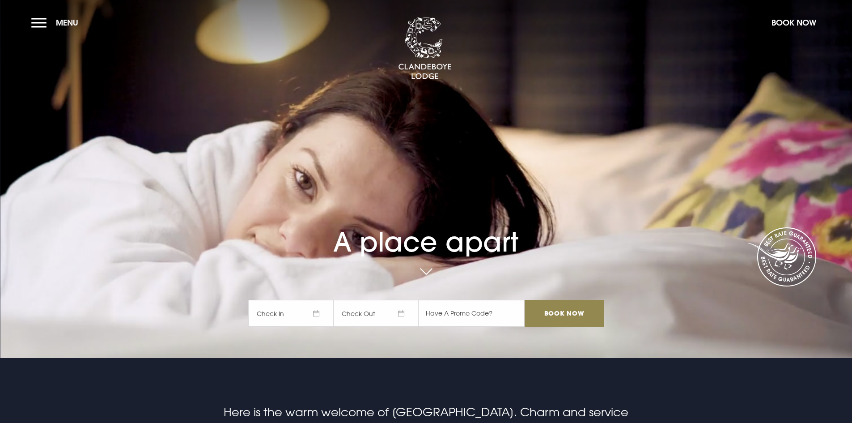 The image size is (852, 423). Describe the element at coordinates (376, 313) in the screenshot. I see `span: Check Out` at that location.